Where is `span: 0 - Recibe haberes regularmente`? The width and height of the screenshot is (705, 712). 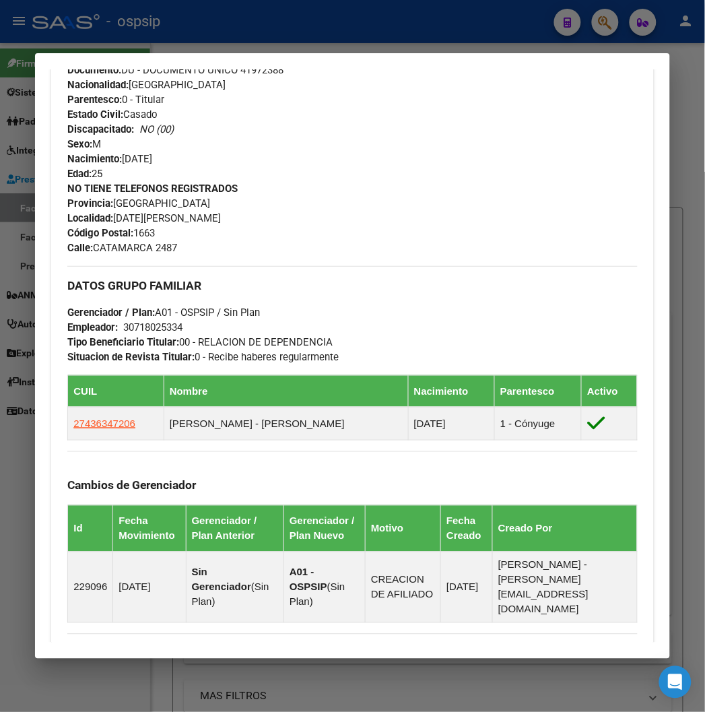
span: 0 - Recibe haberes regularmente is located at coordinates (203, 357).